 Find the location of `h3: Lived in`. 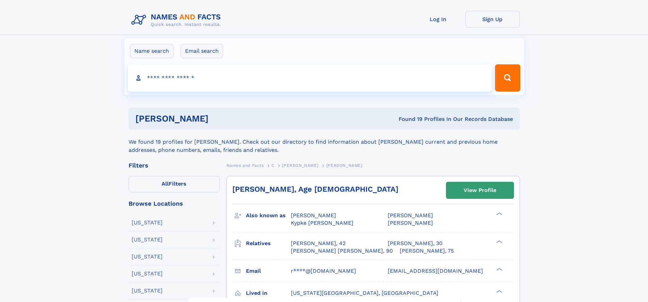

h3: Lived in is located at coordinates (268, 293).